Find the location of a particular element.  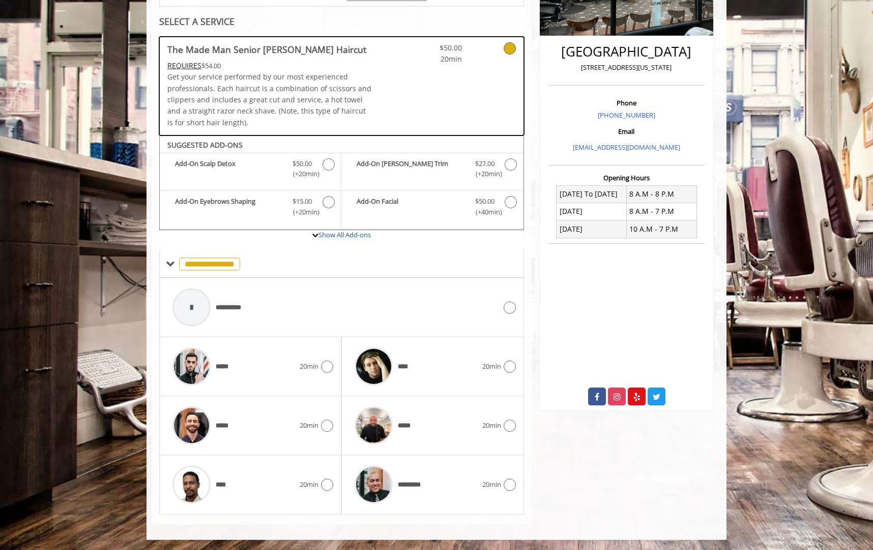

label: Add-On Scalp Detox is located at coordinates (250, 170).